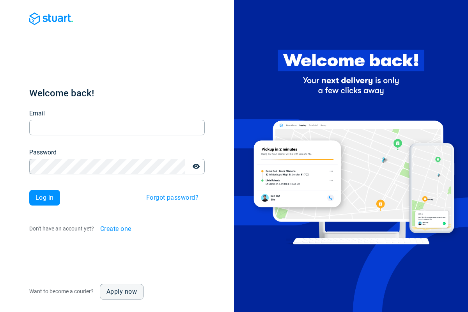  I want to click on span: Apply now, so click(122, 292).